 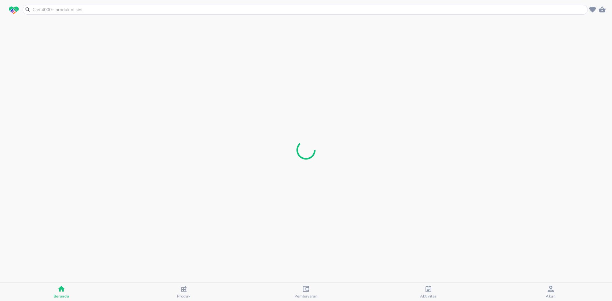 I want to click on input: Cari 4000+ produk di sini, so click(x=309, y=10).